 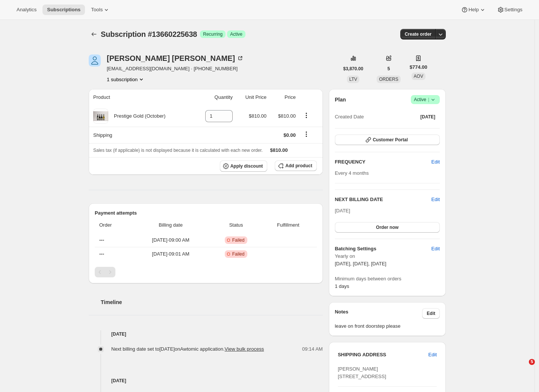 I want to click on button: Create order, so click(x=418, y=34).